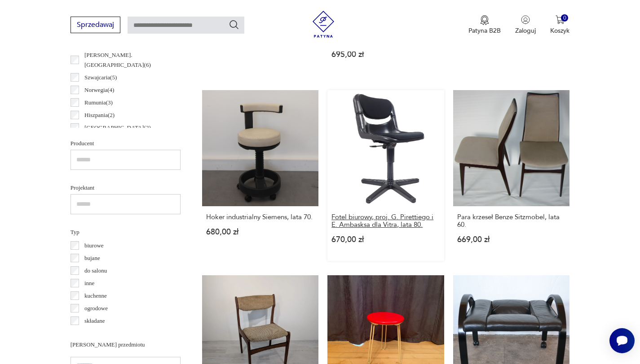 The width and height of the screenshot is (640, 364). I want to click on button: Zaloguj, so click(525, 25).